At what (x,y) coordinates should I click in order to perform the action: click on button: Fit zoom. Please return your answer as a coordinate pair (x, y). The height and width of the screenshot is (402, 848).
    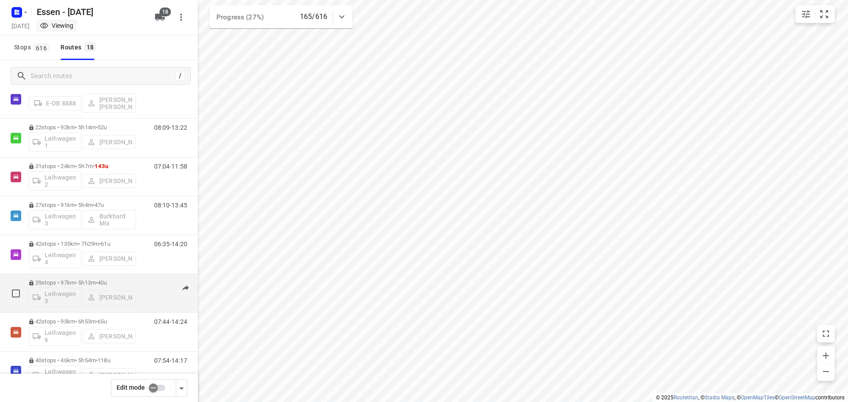
    Looking at the image, I should click on (824, 14).